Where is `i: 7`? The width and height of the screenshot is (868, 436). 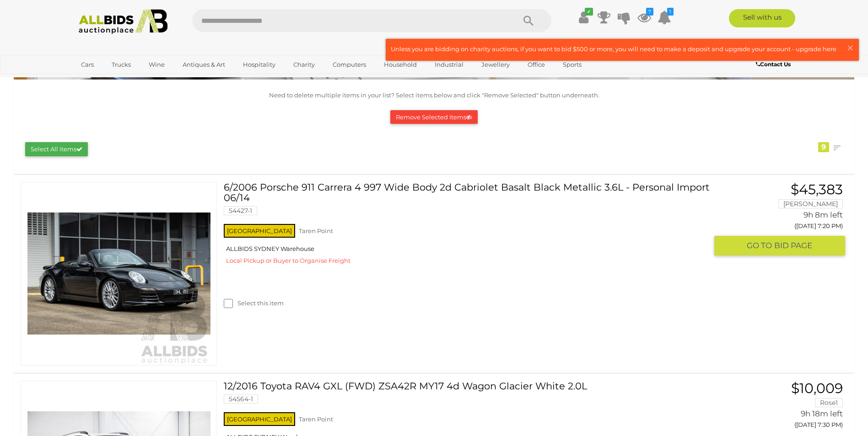 i: 7 is located at coordinates (649, 11).